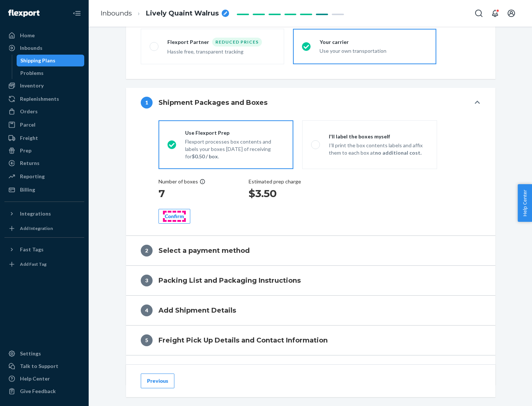 The height and width of the screenshot is (406, 532). Describe the element at coordinates (147, 103) in the screenshot. I see `div: 1` at that location.